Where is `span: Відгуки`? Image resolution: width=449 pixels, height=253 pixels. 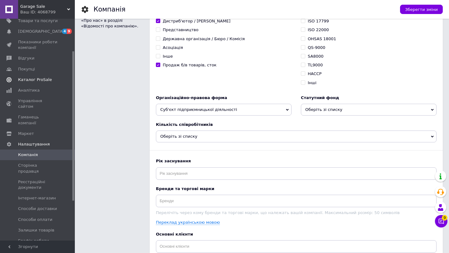 span: Відгуки is located at coordinates (26, 58).